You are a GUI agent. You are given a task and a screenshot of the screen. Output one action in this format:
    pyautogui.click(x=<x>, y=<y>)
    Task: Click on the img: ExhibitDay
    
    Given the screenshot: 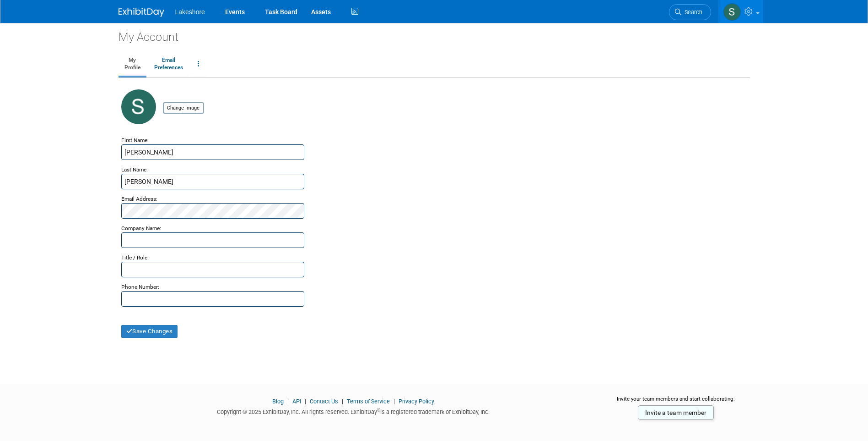 What is the action you would take?
    pyautogui.click(x=142, y=12)
    